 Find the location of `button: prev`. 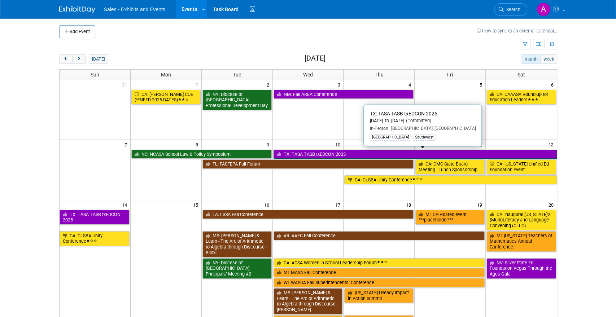

button: prev is located at coordinates (66, 59).